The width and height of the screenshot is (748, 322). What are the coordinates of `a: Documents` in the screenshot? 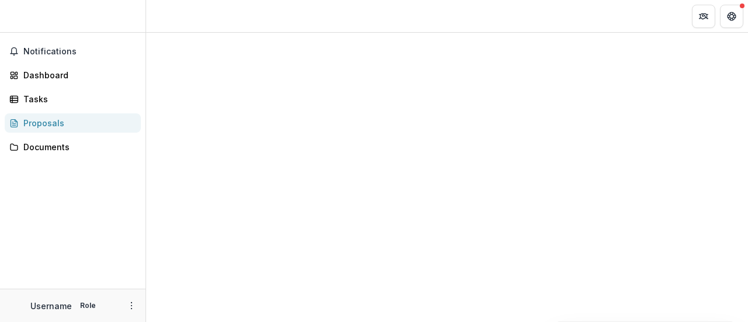 It's located at (73, 147).